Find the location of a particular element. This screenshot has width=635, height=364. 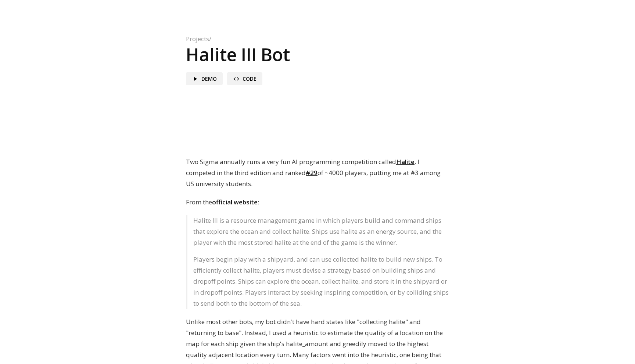

span: Code is located at coordinates (250, 79).